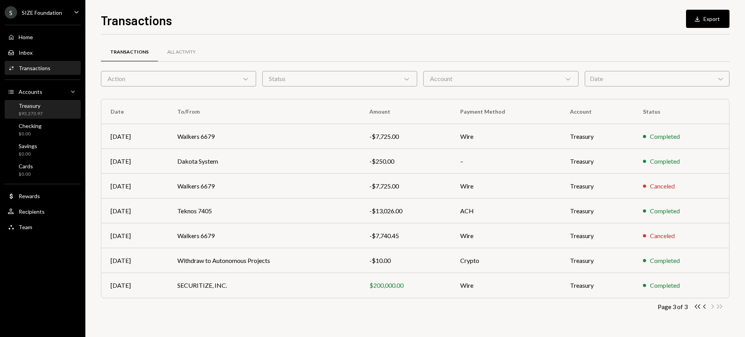 This screenshot has width=745, height=337. I want to click on th: Date, so click(135, 112).